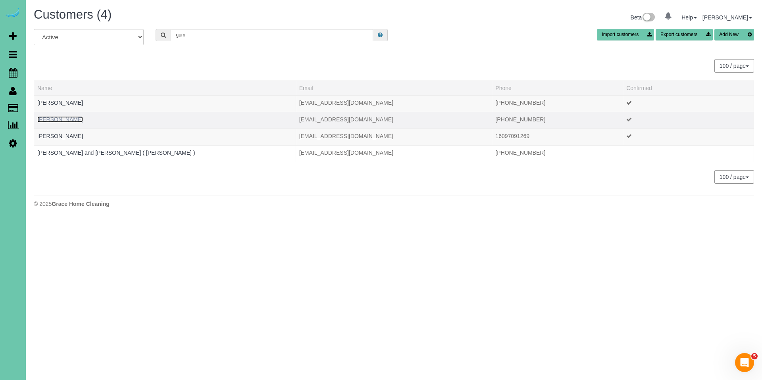 The height and width of the screenshot is (380, 762). What do you see at coordinates (754, 356) in the screenshot?
I see `span: 5` at bounding box center [754, 356].